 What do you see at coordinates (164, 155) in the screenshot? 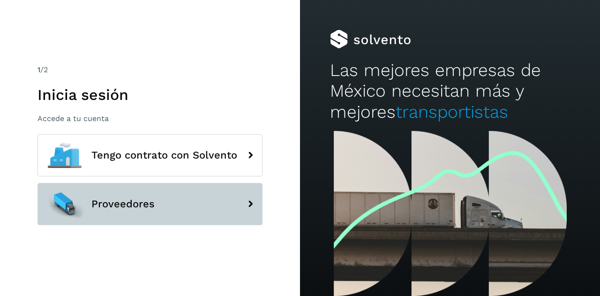
I see `span: Tengo contrato con Solvento` at bounding box center [164, 155].